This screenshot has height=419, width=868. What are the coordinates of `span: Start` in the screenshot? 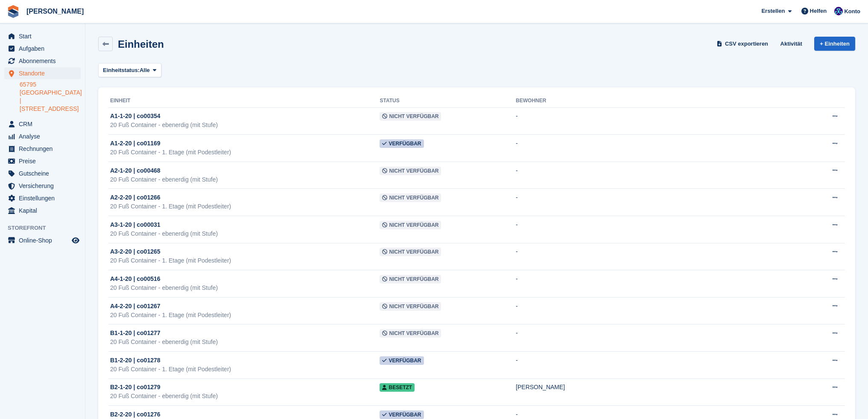 It's located at (44, 36).